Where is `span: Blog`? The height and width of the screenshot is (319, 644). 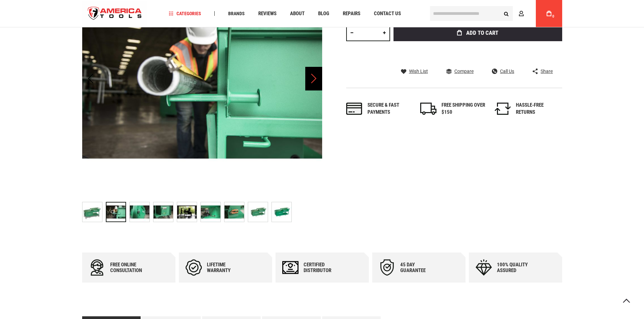 span: Blog is located at coordinates (324, 13).